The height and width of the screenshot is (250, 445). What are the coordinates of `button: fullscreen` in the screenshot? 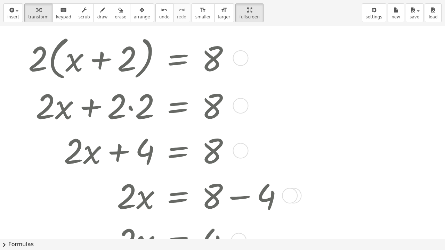 It's located at (249, 13).